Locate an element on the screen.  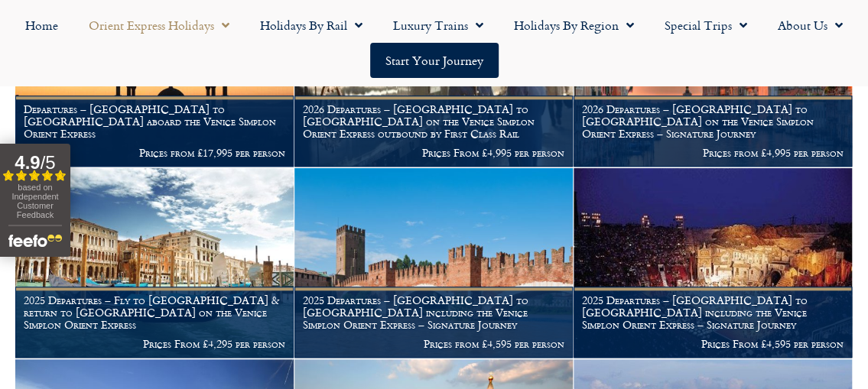
a: Home is located at coordinates (42, 25).